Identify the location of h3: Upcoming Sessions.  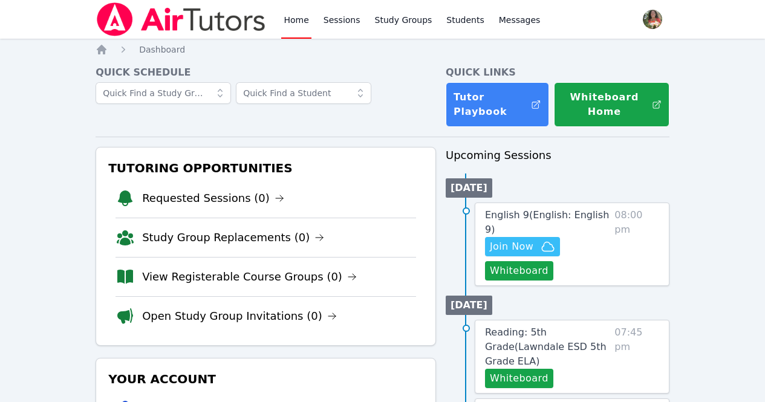
(558, 155).